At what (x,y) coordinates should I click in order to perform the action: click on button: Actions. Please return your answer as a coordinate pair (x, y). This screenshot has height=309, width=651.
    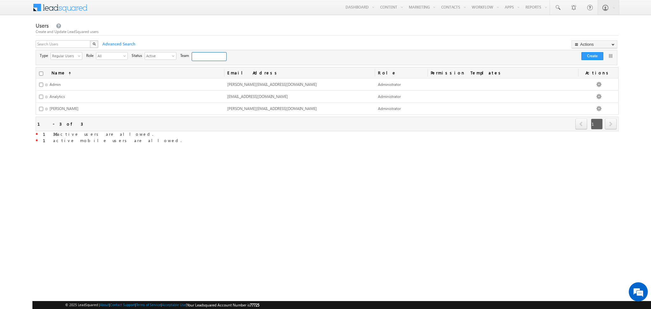
    Looking at the image, I should click on (595, 44).